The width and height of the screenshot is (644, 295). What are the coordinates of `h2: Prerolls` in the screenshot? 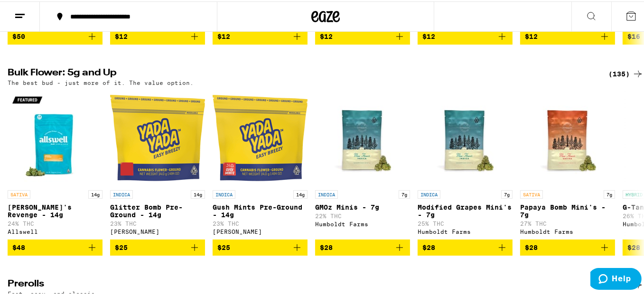 It's located at (303, 284).